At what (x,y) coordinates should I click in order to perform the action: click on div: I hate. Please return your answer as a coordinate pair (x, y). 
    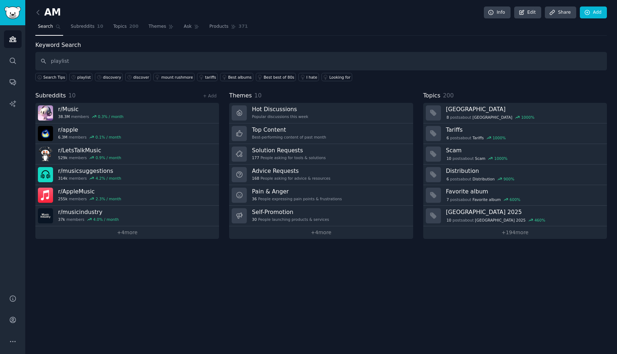
    Looking at the image, I should click on (312, 77).